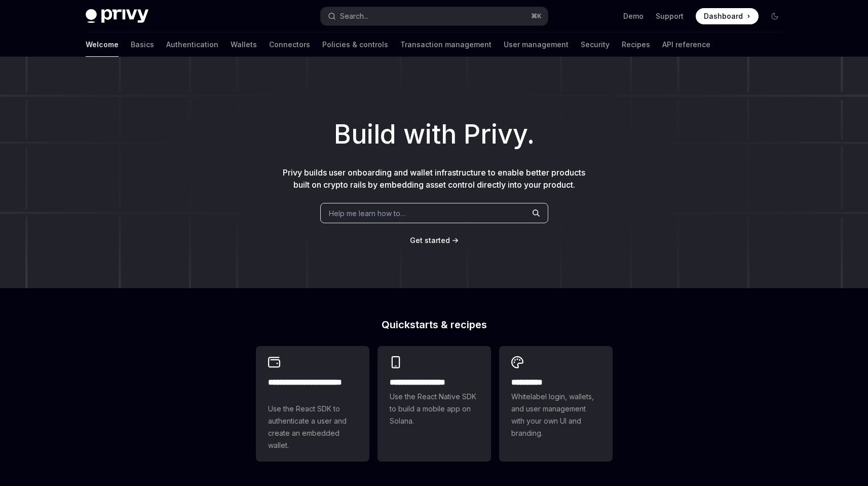 Image resolution: width=868 pixels, height=486 pixels. Describe the element at coordinates (636, 45) in the screenshot. I see `a: Recipes` at that location.